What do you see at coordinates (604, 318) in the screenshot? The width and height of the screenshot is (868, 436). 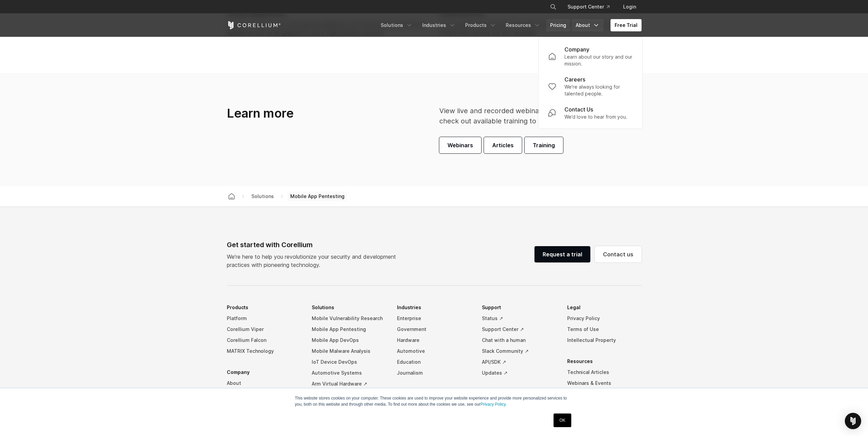 I see `a: Privacy Policy` at bounding box center [604, 318].